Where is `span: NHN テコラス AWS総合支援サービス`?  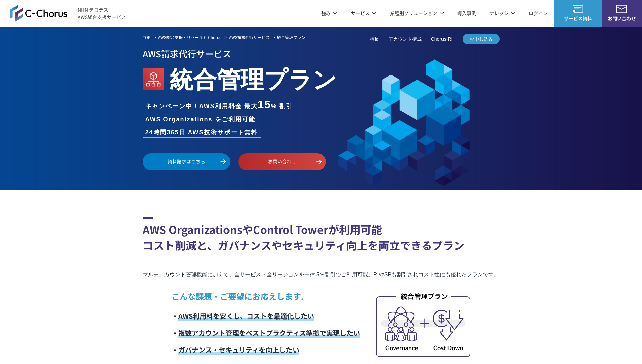 span: NHN テコラス AWS総合支援サービス is located at coordinates (102, 13).